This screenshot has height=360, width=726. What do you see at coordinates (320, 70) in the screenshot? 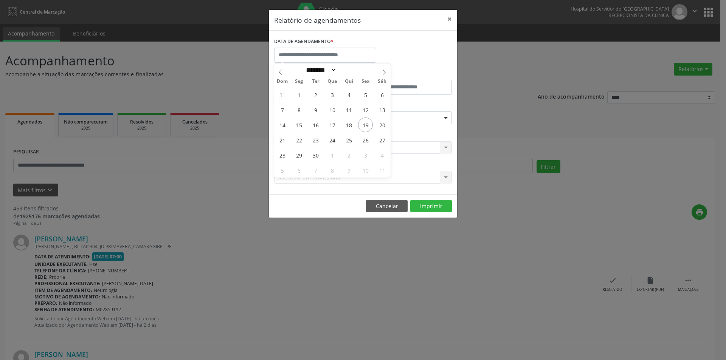
I see `select: Month` at bounding box center [320, 70].